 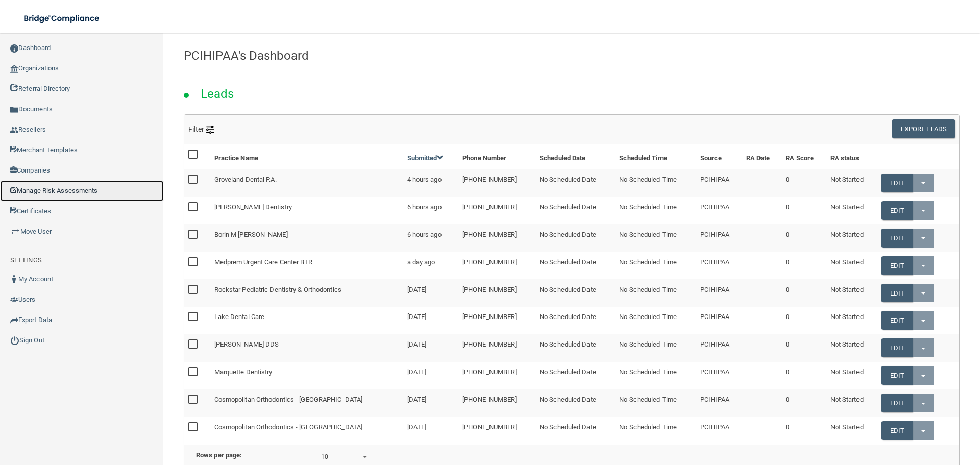 I want to click on img: briefcase.64adab9b.png, so click(x=16, y=232).